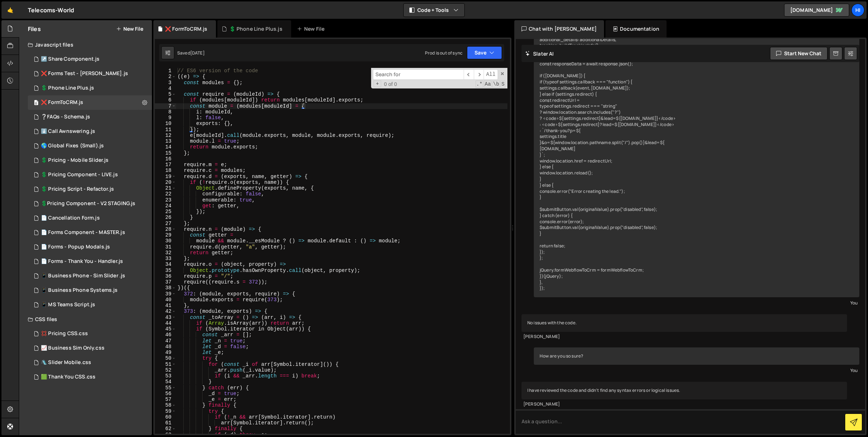  What do you see at coordinates (418, 74) in the screenshot?
I see `input: Search for` at bounding box center [418, 74].